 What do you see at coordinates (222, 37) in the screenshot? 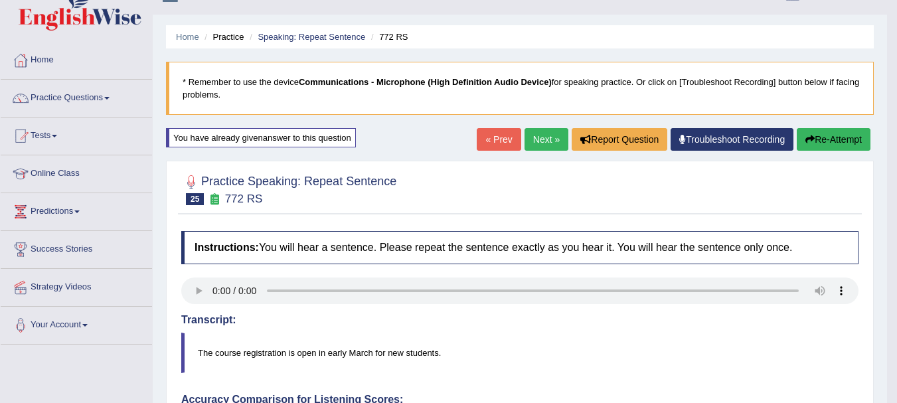
I see `li: Practice` at bounding box center [222, 37].